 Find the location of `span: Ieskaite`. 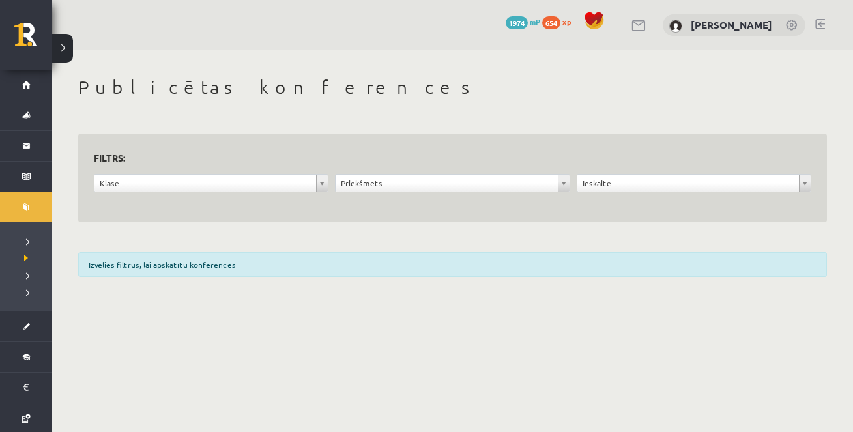

span: Ieskaite is located at coordinates (688, 183).